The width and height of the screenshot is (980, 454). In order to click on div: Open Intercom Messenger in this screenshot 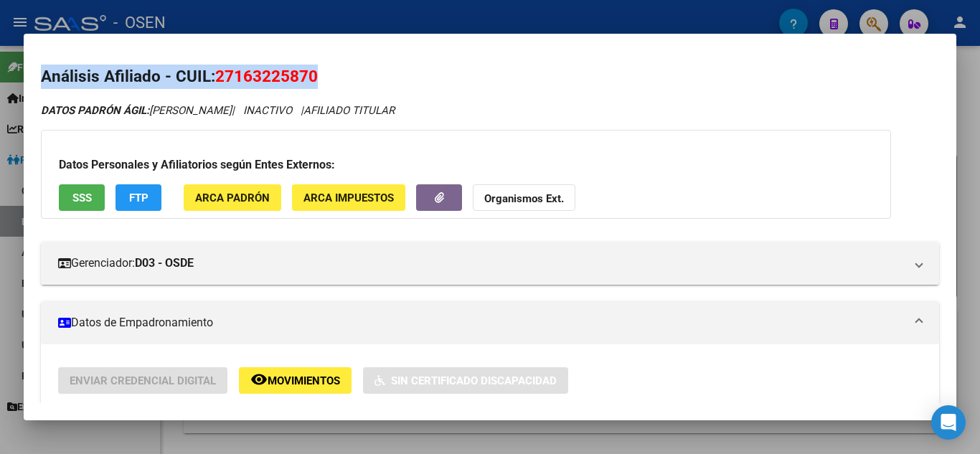, I will do `click(949, 422)`.